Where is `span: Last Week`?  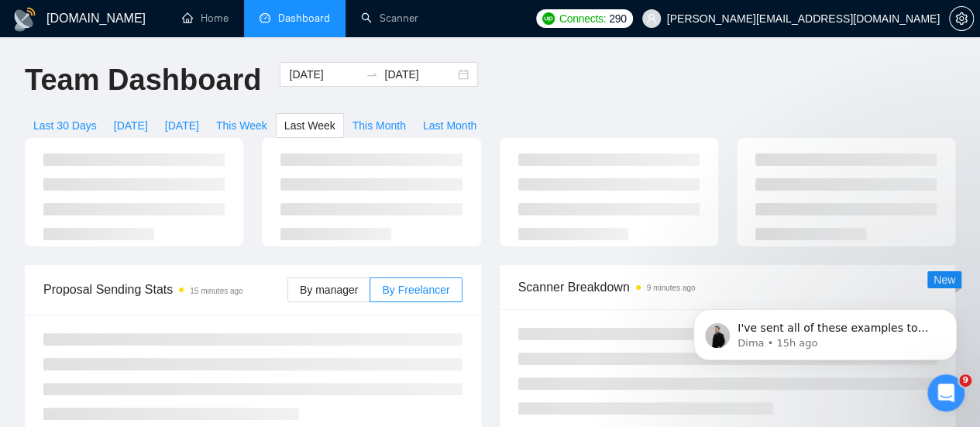
span: Last Week is located at coordinates (310, 126).